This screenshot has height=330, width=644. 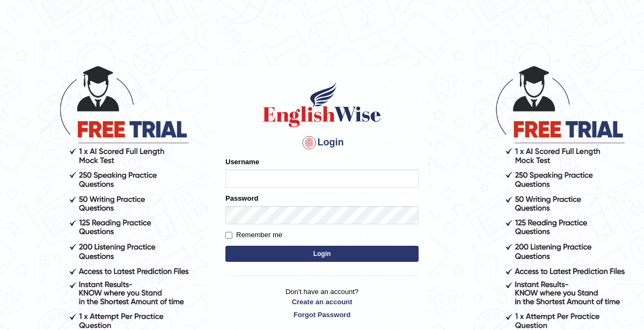 What do you see at coordinates (322, 315) in the screenshot?
I see `a: Forgot Password` at bounding box center [322, 315].